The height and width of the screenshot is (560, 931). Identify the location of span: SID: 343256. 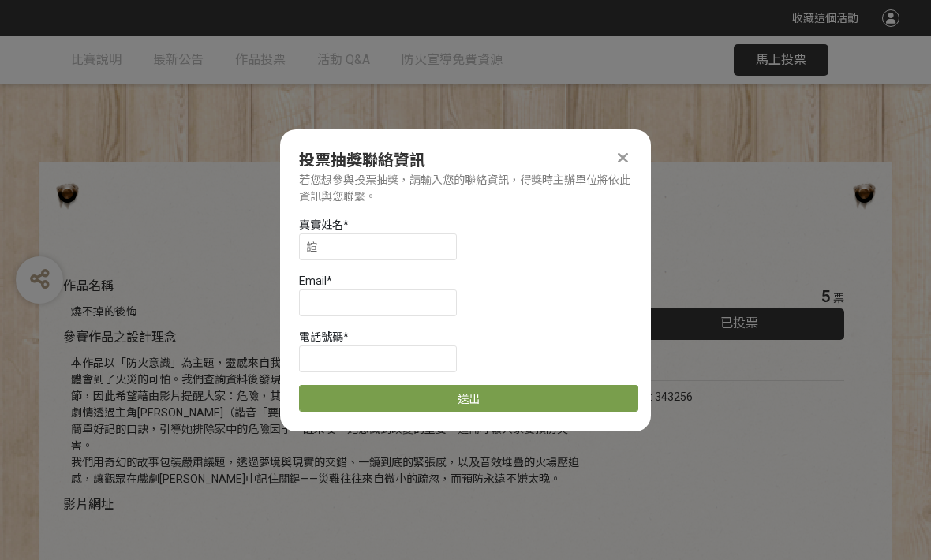
(663, 397).